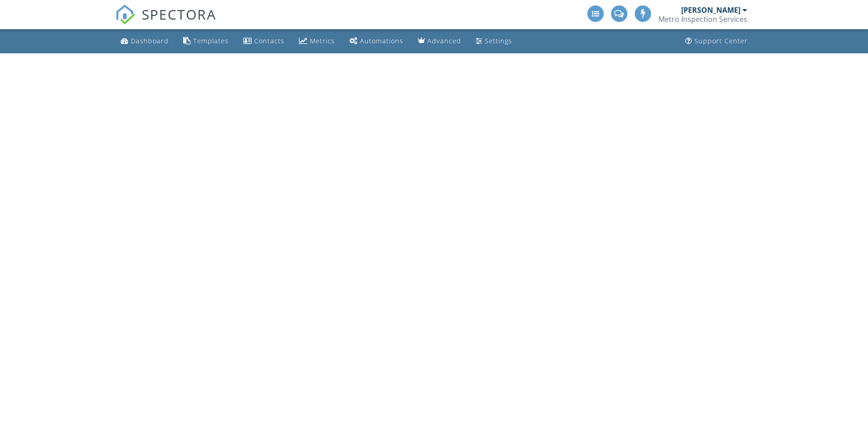 The image size is (868, 431). I want to click on img: The Best Home Inspection Software - Spectora, so click(125, 14).